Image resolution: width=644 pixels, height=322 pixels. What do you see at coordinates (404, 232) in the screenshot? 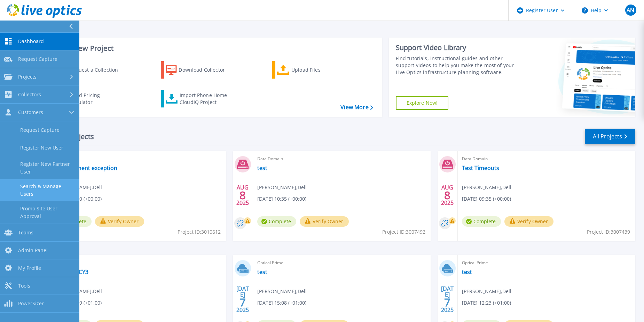
I see `span: Project ID: 3007492` at bounding box center [404, 232].